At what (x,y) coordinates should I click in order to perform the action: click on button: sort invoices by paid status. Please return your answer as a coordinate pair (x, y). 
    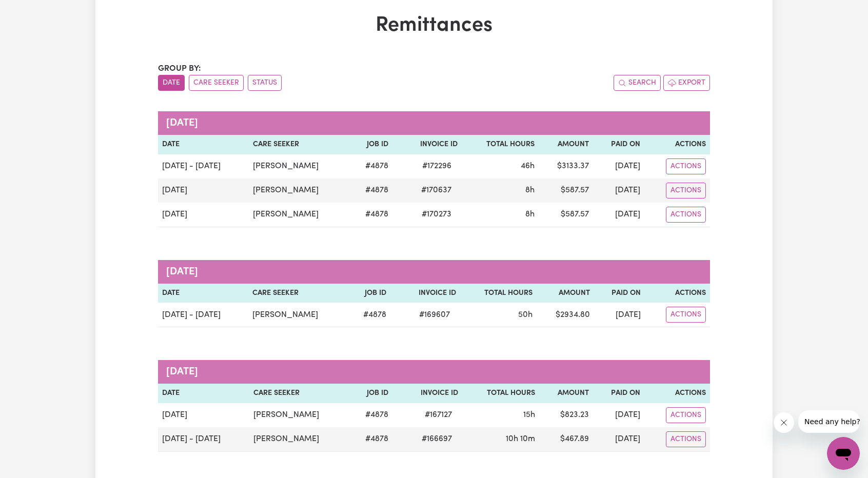
    Looking at the image, I should click on (265, 82).